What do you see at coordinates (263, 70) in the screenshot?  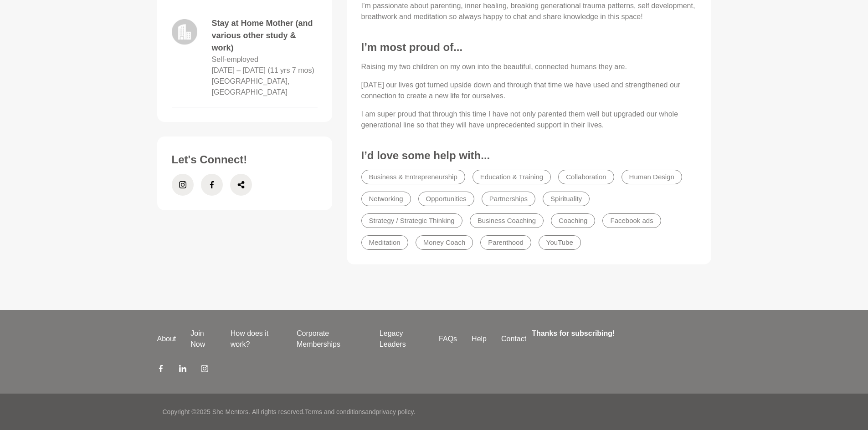 I see `dd: September 2009 – February 2021 (11 yrs 7 mos)` at bounding box center [263, 70].